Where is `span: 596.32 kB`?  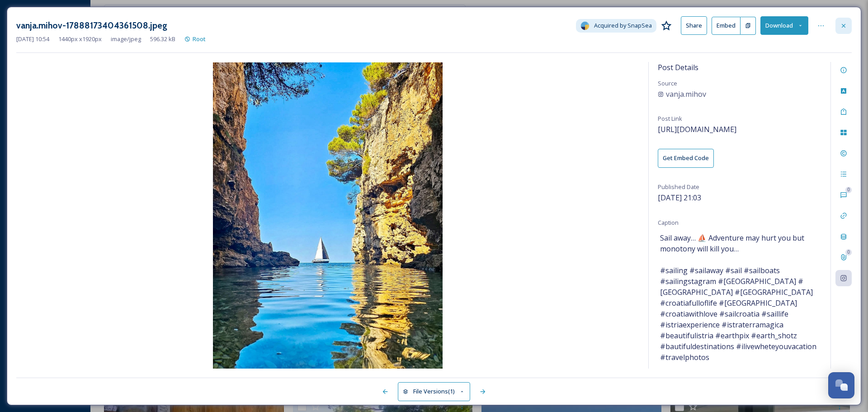
span: 596.32 kB is located at coordinates (163, 39).